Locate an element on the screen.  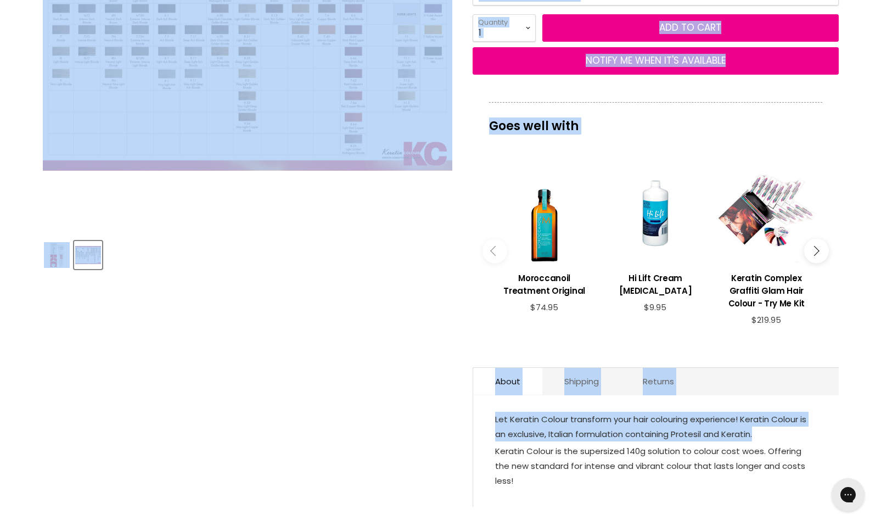
a: View product:Hi Lift Cream Peroxide is located at coordinates (656, 283).